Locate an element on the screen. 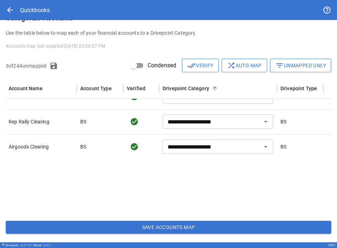  div: BRĒZ is located at coordinates (332, 245).